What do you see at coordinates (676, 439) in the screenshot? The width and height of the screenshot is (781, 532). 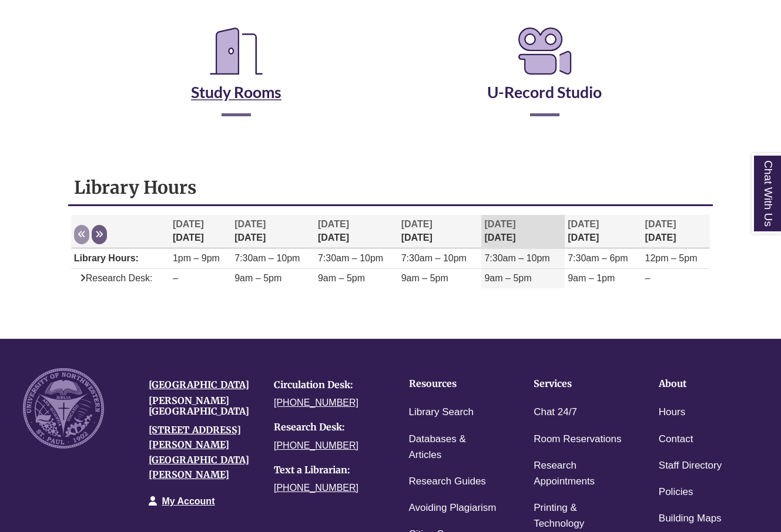 I see `a: Contact` at bounding box center [676, 439].